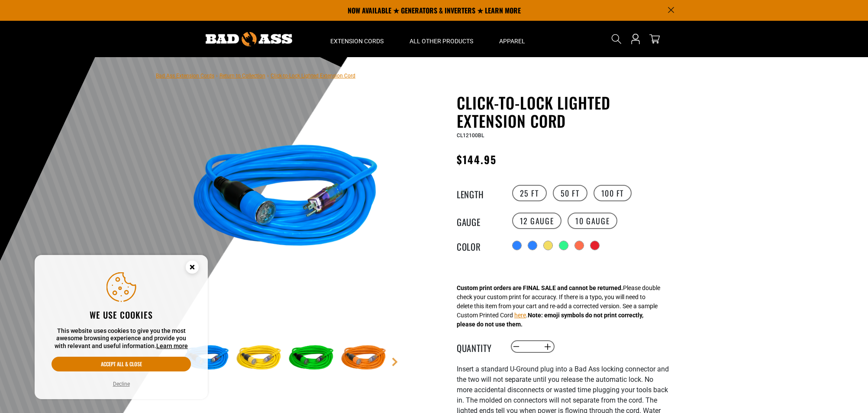 This screenshot has width=868, height=413. I want to click on strong: Custom print orders are FINAL SALE and cannot be returned., so click(540, 288).